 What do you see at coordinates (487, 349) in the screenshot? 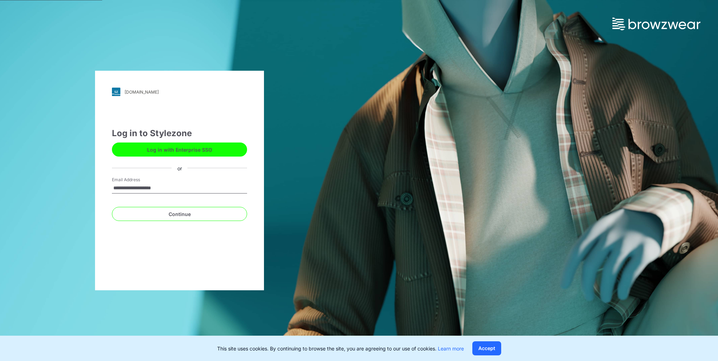
I see `button: Accept` at bounding box center [487, 349].